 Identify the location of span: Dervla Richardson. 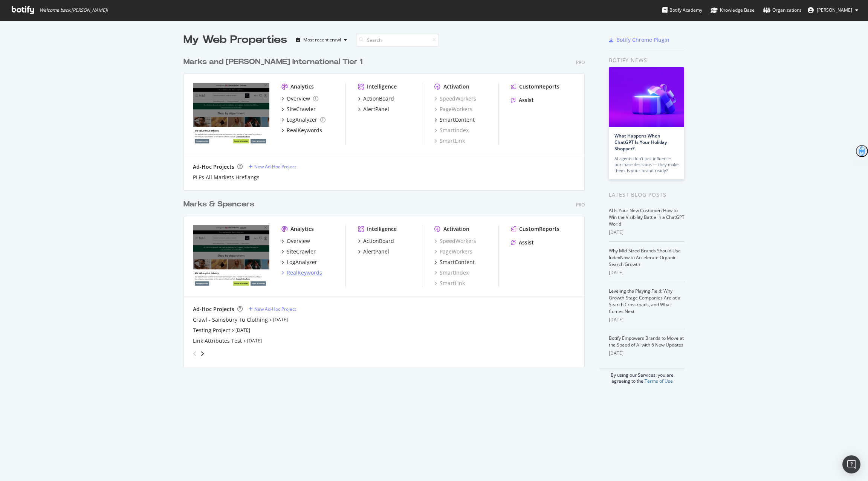
(835, 10).